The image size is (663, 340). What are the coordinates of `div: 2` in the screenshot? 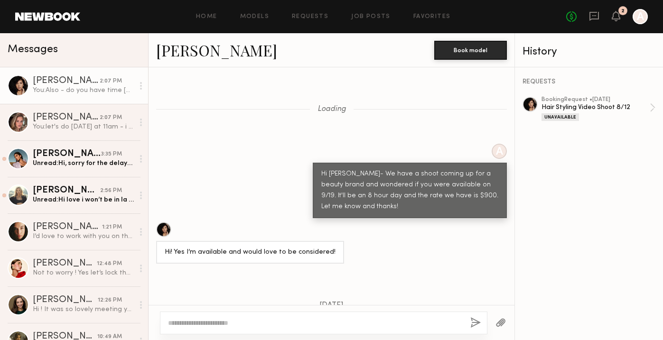 It's located at (623, 11).